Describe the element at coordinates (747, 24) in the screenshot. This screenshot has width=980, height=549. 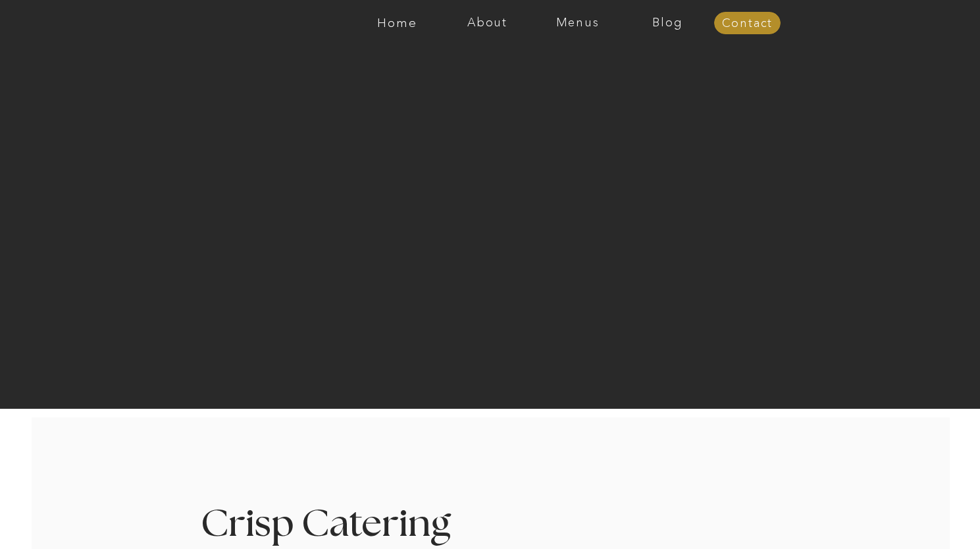
I see `nav: Contact` at that location.